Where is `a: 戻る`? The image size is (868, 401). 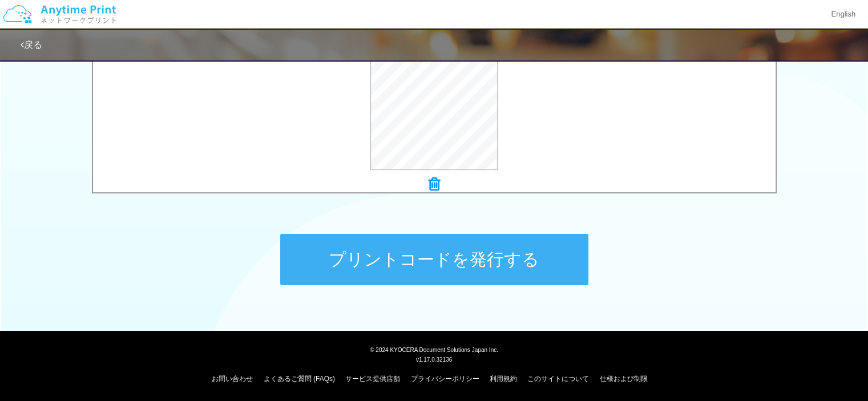 a: 戻る is located at coordinates (31, 44).